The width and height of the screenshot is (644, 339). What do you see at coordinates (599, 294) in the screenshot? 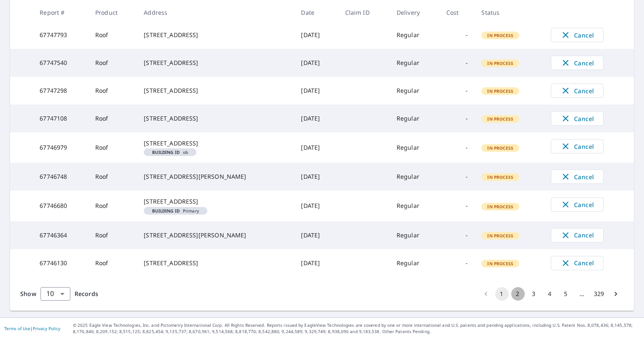
I see `button: Go to page 329` at bounding box center [599, 294].